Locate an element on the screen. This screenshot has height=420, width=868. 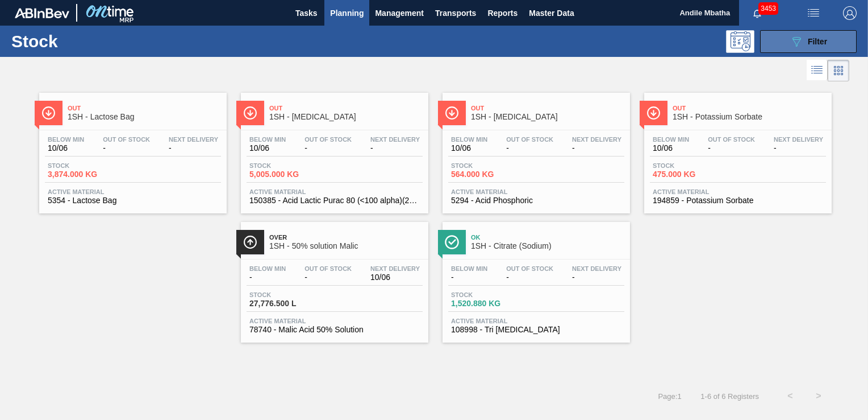
span: 78740 - Malic Acid 50% Solution is located at coordinates (334, 329).